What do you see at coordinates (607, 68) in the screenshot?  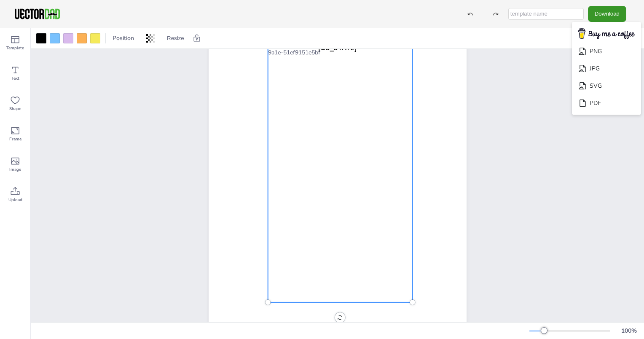 I see `ul: Download` at bounding box center [607, 68].